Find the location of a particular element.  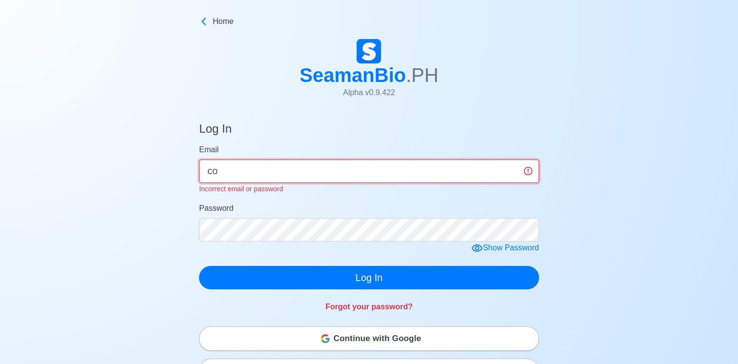

button: Continue with Google is located at coordinates (369, 339).